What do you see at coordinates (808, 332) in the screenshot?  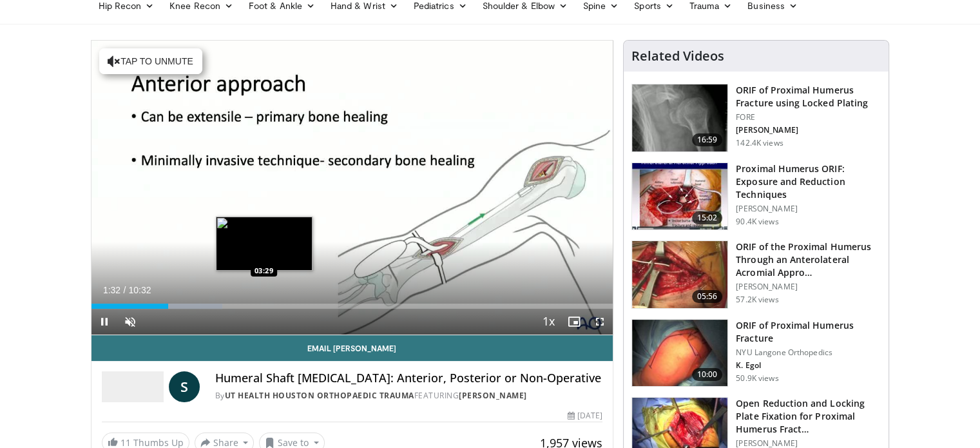 I see `h3: ORIF of Proximal Humerus Fracture` at bounding box center [808, 332].